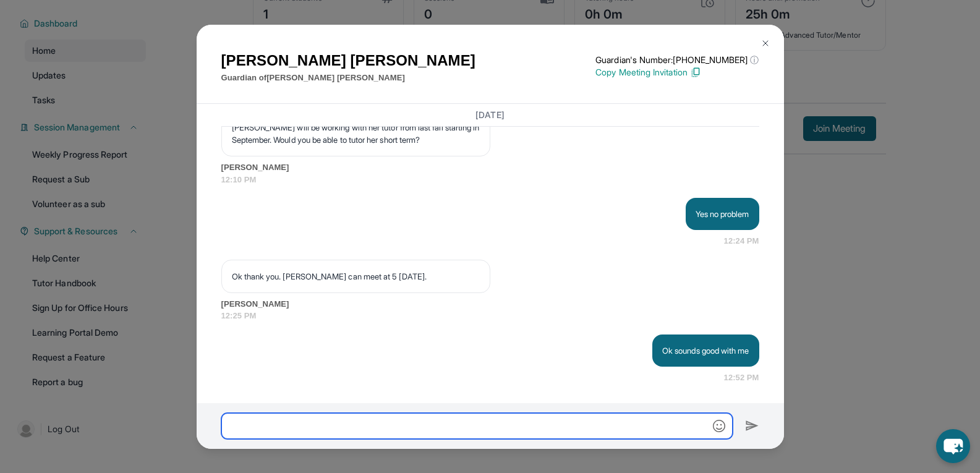  What do you see at coordinates (719, 426) in the screenshot?
I see `img: Emoji` at bounding box center [719, 426].